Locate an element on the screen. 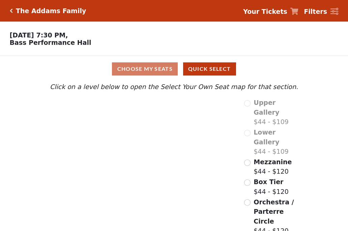 The width and height of the screenshot is (348, 231). a: Your Tickets is located at coordinates (270, 11).